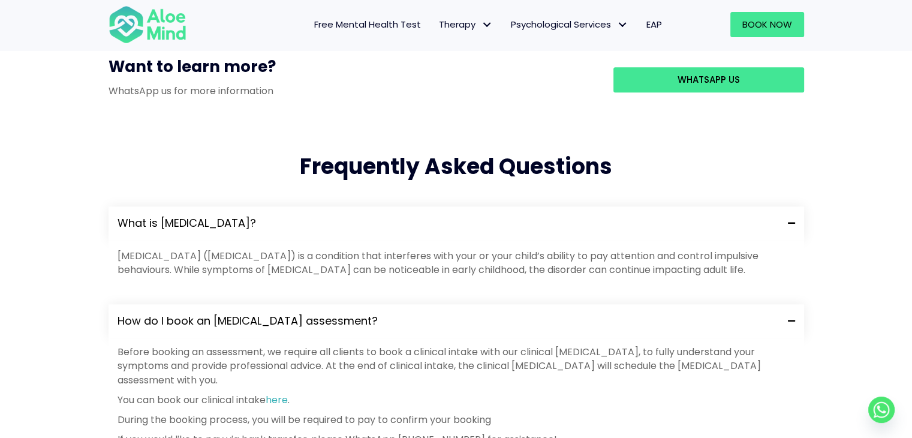  What do you see at coordinates (436, 25) in the screenshot?
I see `nav: Menu` at bounding box center [436, 25].